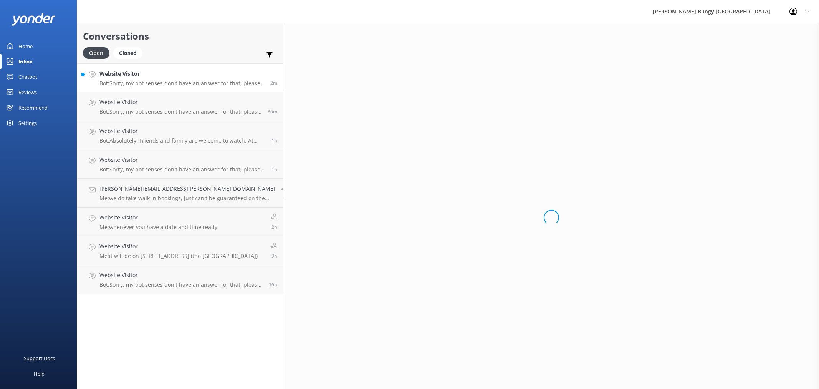 This screenshot has width=819, height=389. Describe the element at coordinates (128, 53) in the screenshot. I see `div: Closed` at that location.